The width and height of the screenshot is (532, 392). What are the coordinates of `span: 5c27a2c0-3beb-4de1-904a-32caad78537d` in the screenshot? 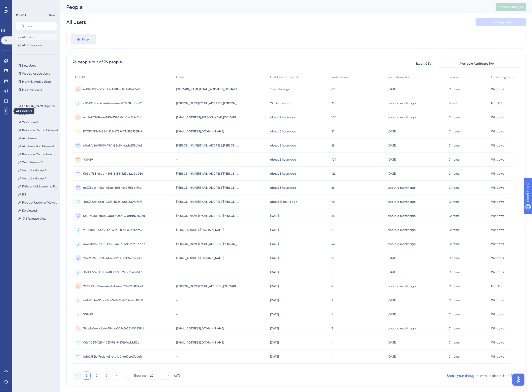 It's located at (114, 216).